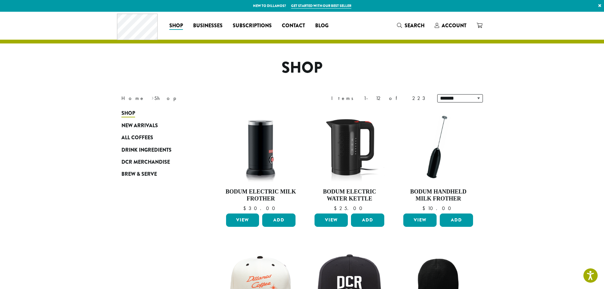 The width and height of the screenshot is (604, 289). What do you see at coordinates (379, 98) in the screenshot?
I see `div: Items 1-12 of 223` at bounding box center [379, 98].